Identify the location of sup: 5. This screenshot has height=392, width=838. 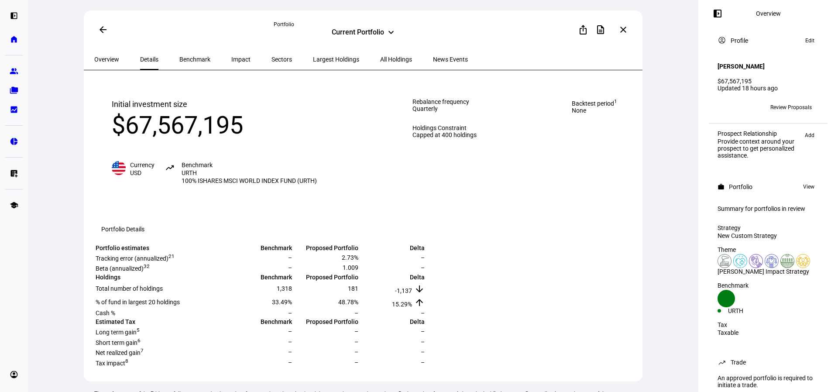
(138, 330).